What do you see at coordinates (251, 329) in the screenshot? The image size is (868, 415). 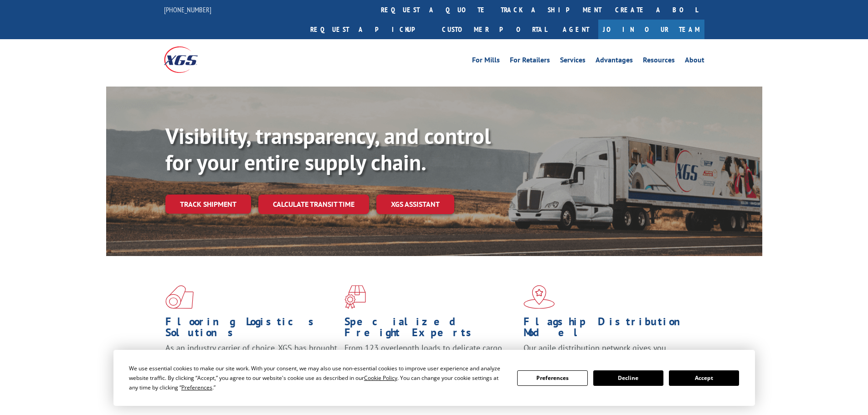 I see `h1: Flooring Logistics Solutions` at bounding box center [251, 329].